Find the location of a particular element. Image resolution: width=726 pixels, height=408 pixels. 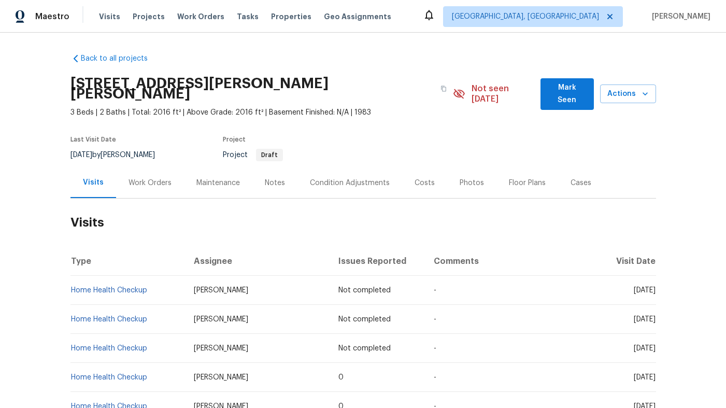

div: Cases is located at coordinates (581, 183).